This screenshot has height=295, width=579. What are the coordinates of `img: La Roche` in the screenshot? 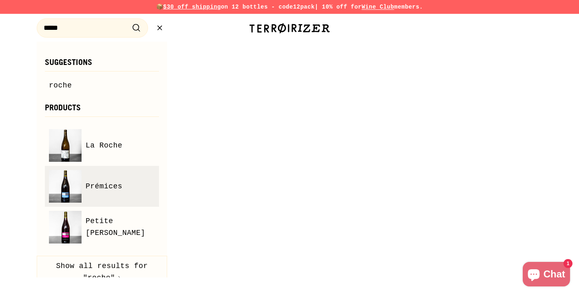 It's located at (65, 145).